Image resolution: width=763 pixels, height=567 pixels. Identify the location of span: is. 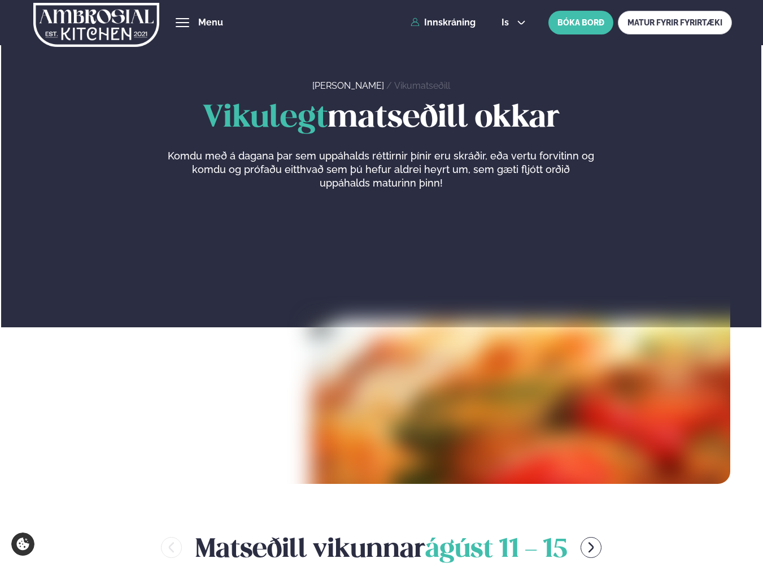
(507, 23).